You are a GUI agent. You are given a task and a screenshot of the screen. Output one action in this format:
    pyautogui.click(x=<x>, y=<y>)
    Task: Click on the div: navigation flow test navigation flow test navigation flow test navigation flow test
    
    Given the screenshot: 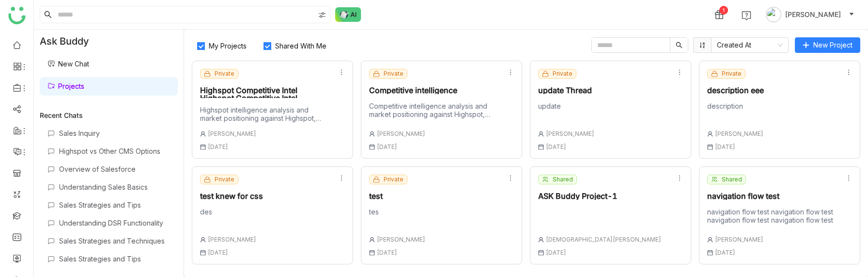 What is the action you would take?
    pyautogui.click(x=773, y=216)
    